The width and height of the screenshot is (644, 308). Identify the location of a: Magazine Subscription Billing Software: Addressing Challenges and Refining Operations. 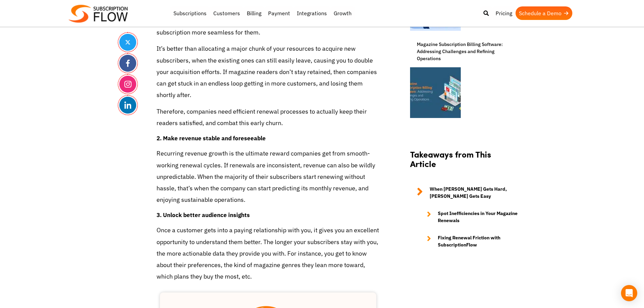
(464, 51).